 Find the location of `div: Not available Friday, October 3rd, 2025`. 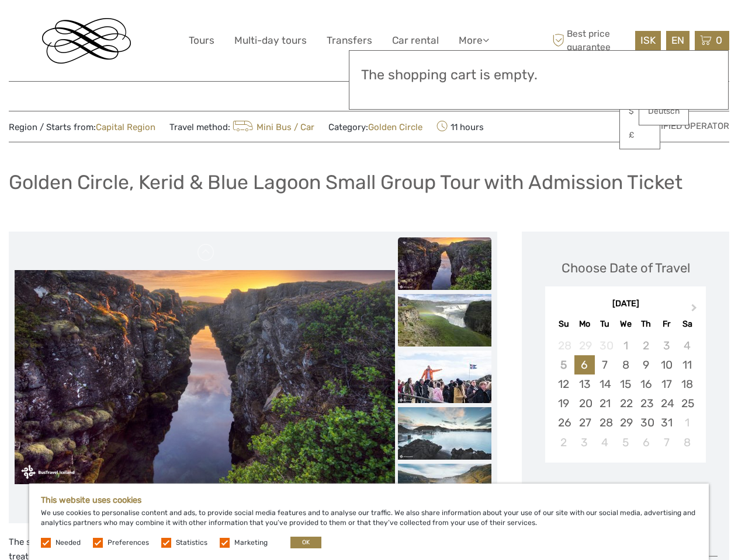

div: Not available Friday, October 3rd, 2025 is located at coordinates (666, 346).